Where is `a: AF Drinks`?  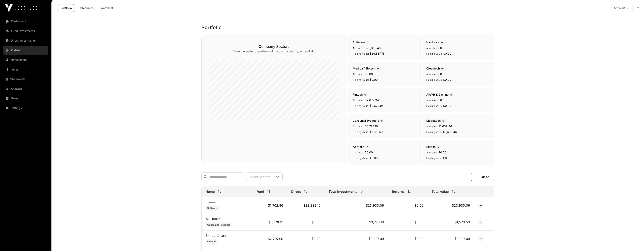 a: AF Drinks is located at coordinates (213, 219).